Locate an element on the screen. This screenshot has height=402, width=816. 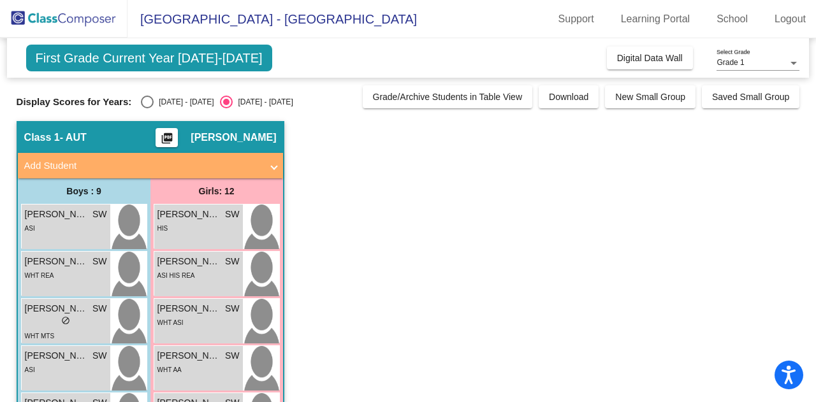
a: School is located at coordinates (732, 19).